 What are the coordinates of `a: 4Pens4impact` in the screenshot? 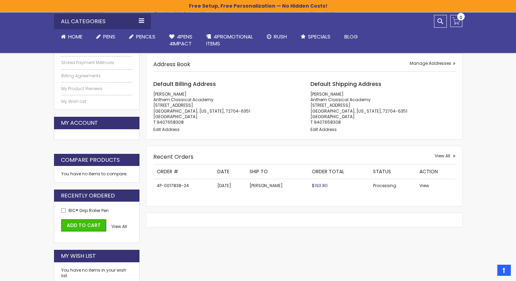 It's located at (181, 40).